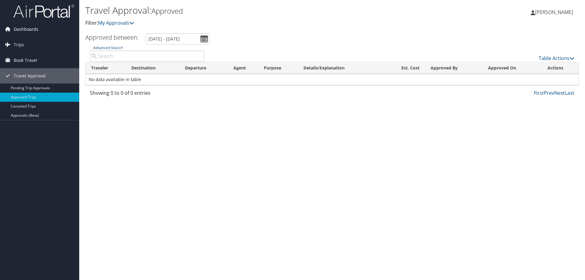 This screenshot has width=585, height=280. Describe the element at coordinates (559, 93) in the screenshot. I see `a: Next` at that location.